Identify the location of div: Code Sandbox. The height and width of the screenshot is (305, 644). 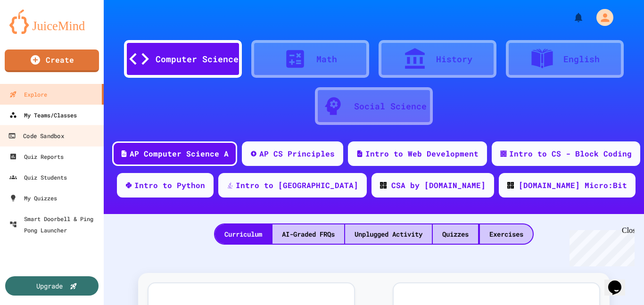
(36, 136).